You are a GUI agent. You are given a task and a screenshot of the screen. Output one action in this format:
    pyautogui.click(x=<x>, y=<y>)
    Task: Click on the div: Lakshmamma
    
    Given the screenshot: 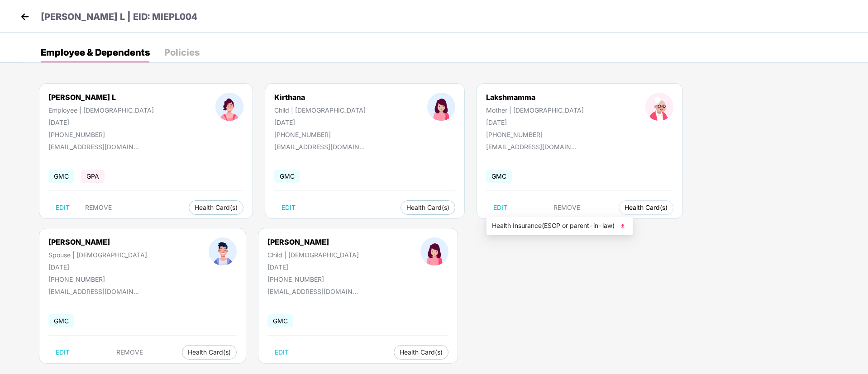 What is the action you would take?
    pyautogui.click(x=535, y=98)
    